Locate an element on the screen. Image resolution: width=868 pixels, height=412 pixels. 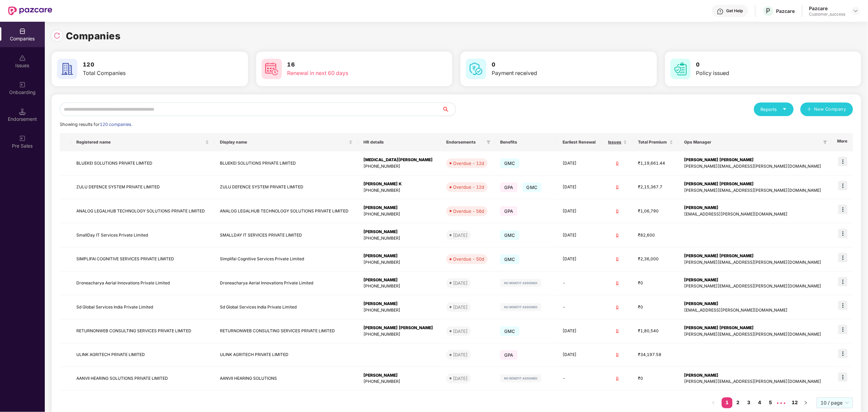
div: ₹2,15,367.7 is located at coordinates (655, 187).